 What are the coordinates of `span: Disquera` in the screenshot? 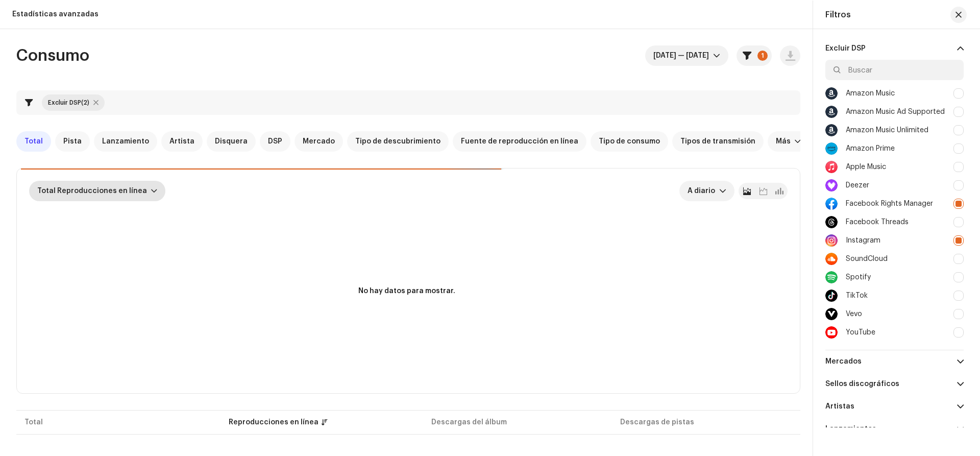 It's located at (231, 141).